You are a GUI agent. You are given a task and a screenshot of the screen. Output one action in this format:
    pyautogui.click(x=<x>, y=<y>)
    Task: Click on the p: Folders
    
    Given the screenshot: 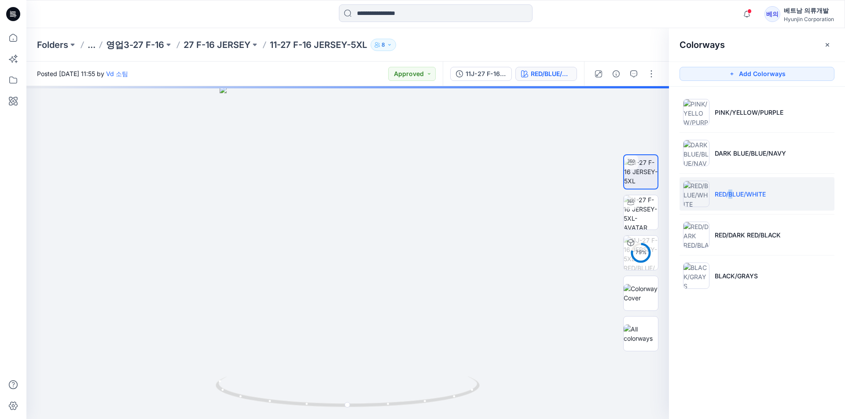 What is the action you would take?
    pyautogui.click(x=52, y=45)
    